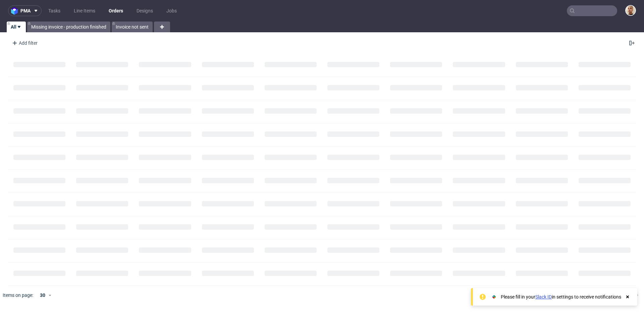 The width and height of the screenshot is (644, 314). Describe the element at coordinates (16, 11) in the screenshot. I see `img: logo` at that location.